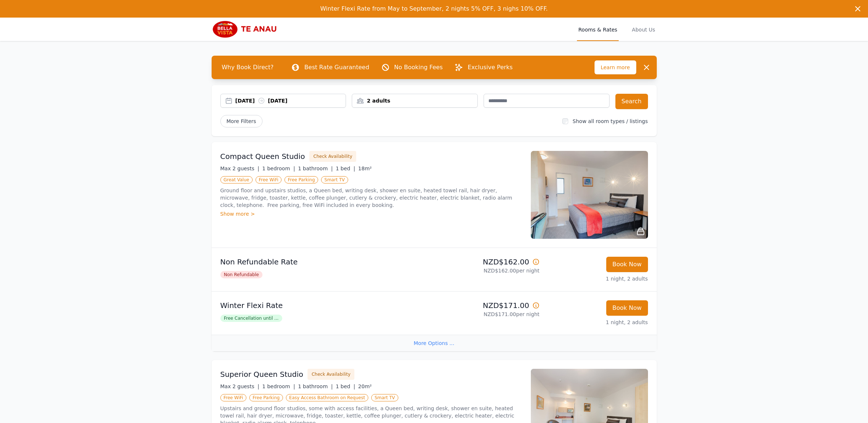  I want to click on p: Non Refundable Rate, so click(326, 262).